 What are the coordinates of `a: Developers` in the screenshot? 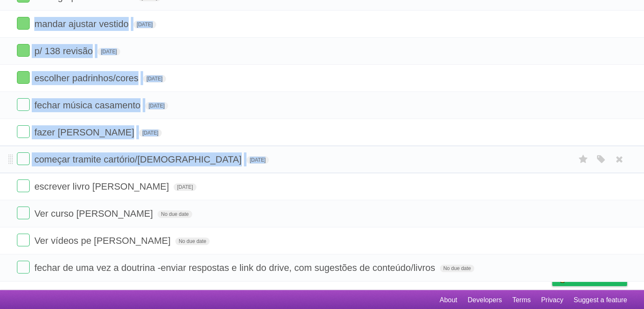 It's located at (485, 300).